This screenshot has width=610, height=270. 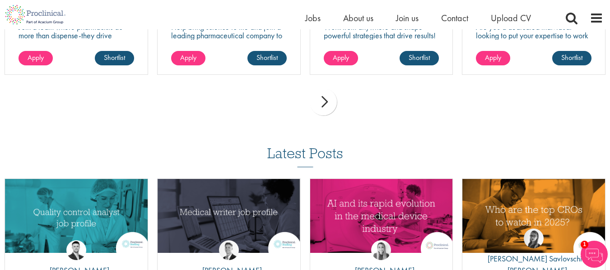 I want to click on h3: Latest Posts, so click(x=305, y=157).